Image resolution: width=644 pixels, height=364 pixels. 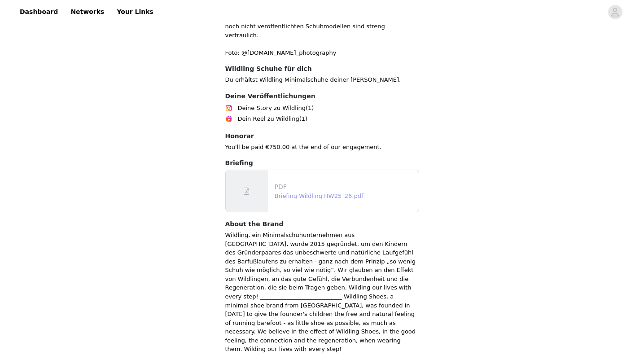 What do you see at coordinates (271, 108) in the screenshot?
I see `span: Deine Story zu Wildling` at bounding box center [271, 108].